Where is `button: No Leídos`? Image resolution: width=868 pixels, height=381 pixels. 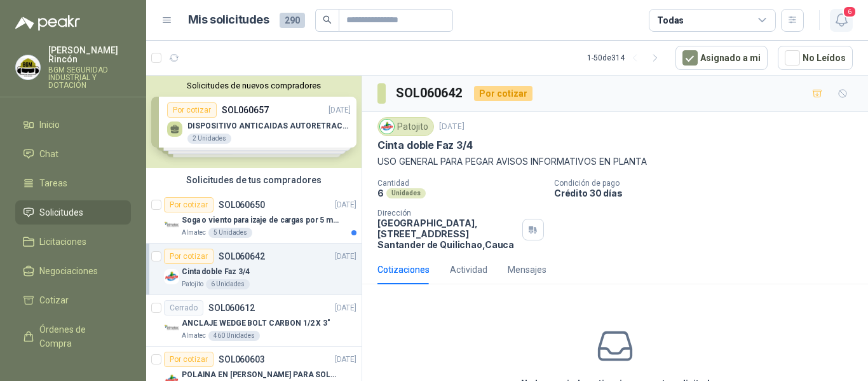
button: No Leídos is located at coordinates (815, 58).